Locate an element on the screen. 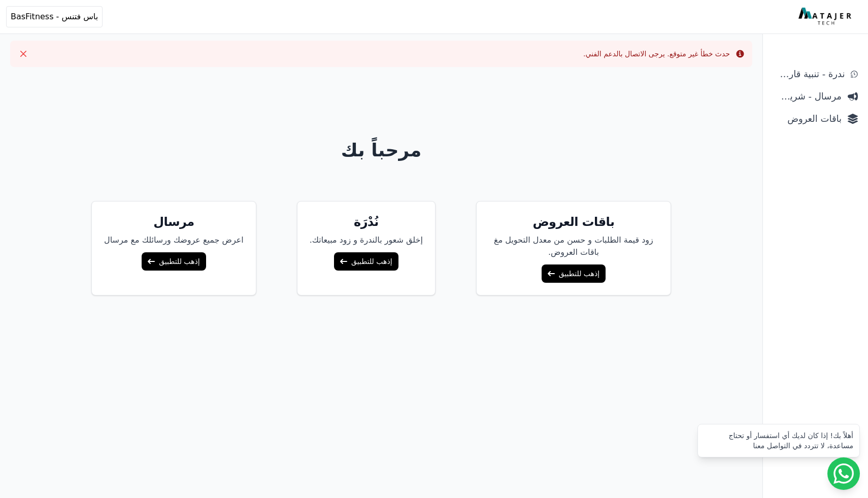 The width and height of the screenshot is (868, 498). span: باس فتنس - BasFitness is located at coordinates (54, 17).